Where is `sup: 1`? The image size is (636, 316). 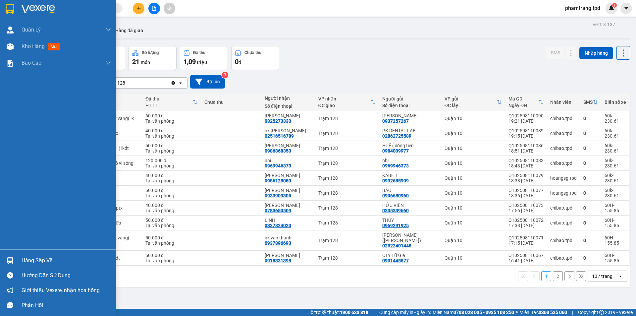
sup: 1 is located at coordinates (615, 5).